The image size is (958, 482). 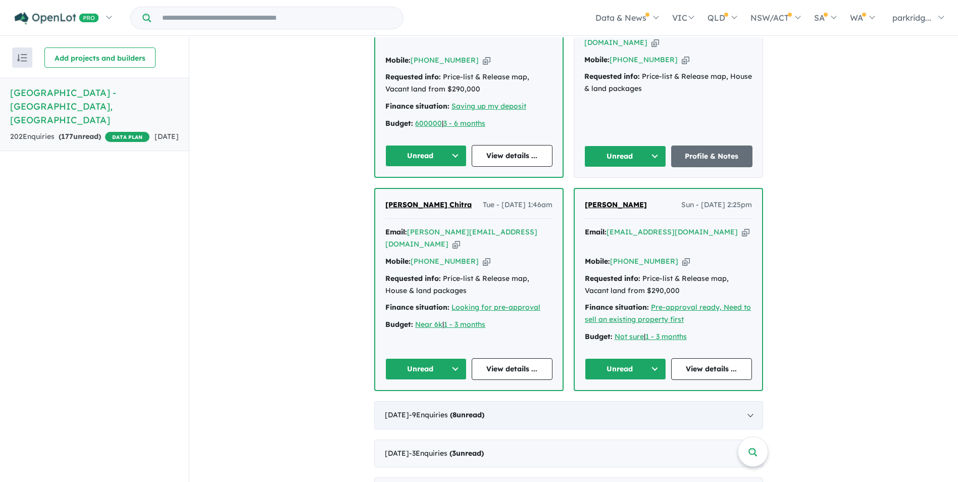 I want to click on img: sort.svg, so click(x=22, y=58).